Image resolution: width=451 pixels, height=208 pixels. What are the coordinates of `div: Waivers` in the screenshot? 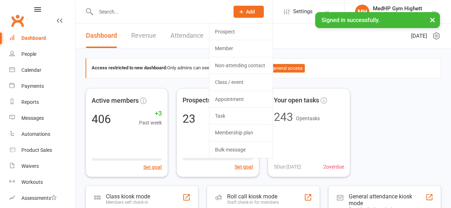 It's located at (30, 166).